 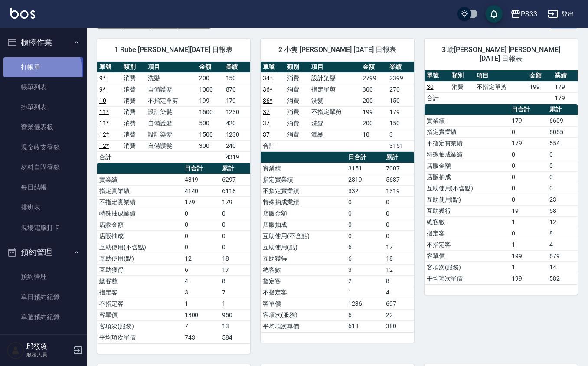 What do you see at coordinates (23, 13) in the screenshot?
I see `img: Logo` at bounding box center [23, 13].